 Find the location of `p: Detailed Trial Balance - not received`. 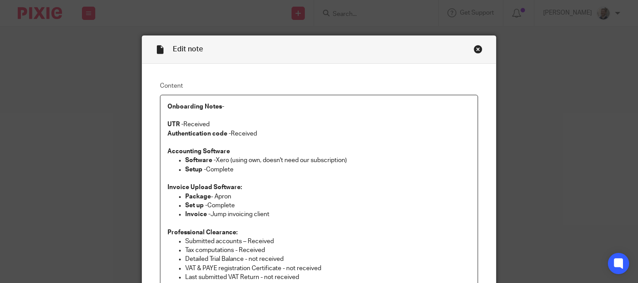

p: Detailed Trial Balance - not received is located at coordinates (328, 259).